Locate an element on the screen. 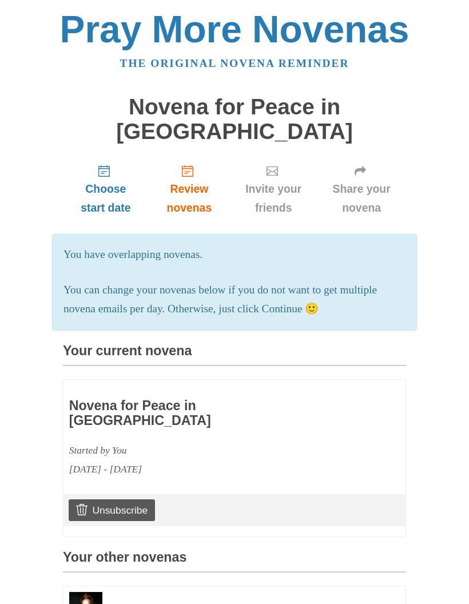  a: Choose start date is located at coordinates (106, 189).